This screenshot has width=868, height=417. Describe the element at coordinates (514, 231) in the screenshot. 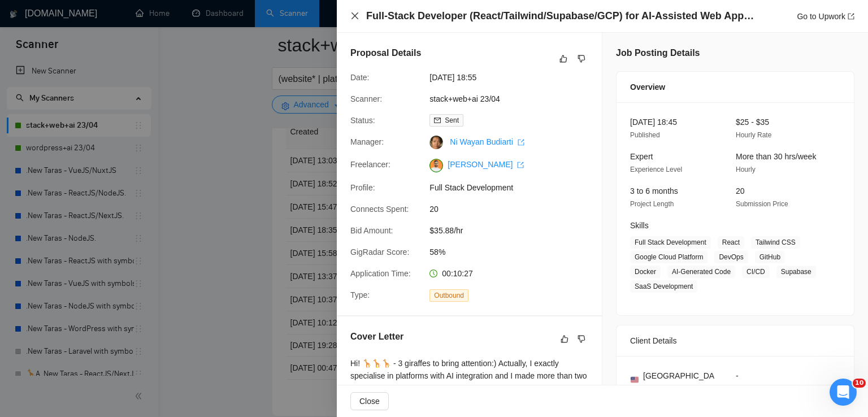

I see `span: $35.88/hr` at that location.